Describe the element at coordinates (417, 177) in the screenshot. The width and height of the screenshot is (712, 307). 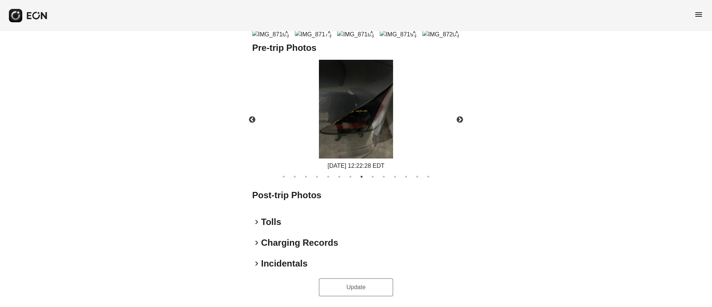
I see `button: 13` at that location.